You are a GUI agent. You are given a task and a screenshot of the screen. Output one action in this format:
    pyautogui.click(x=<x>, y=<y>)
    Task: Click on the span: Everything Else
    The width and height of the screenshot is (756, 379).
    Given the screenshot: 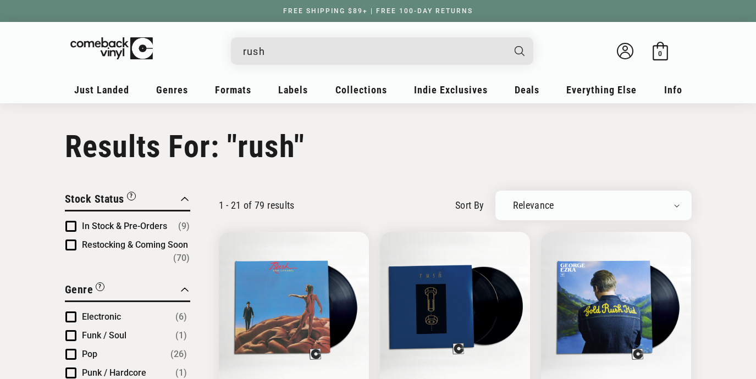 What is the action you would take?
    pyautogui.click(x=602, y=90)
    